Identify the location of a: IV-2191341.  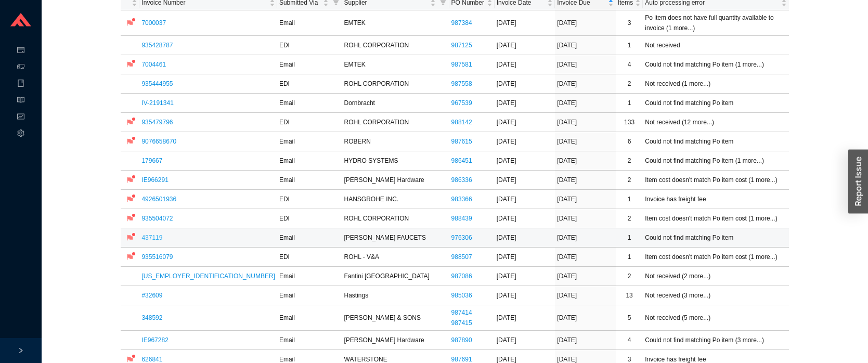
(157, 103).